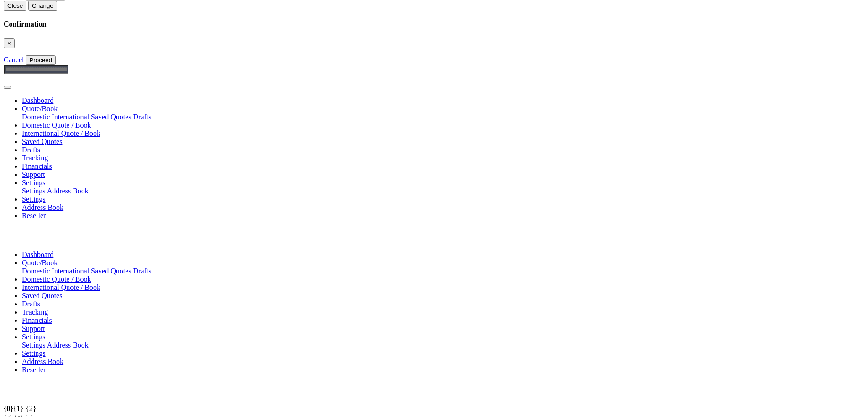 Image resolution: width=868 pixels, height=417 pixels. Describe the element at coordinates (40, 60) in the screenshot. I see `button: Proceed` at that location.